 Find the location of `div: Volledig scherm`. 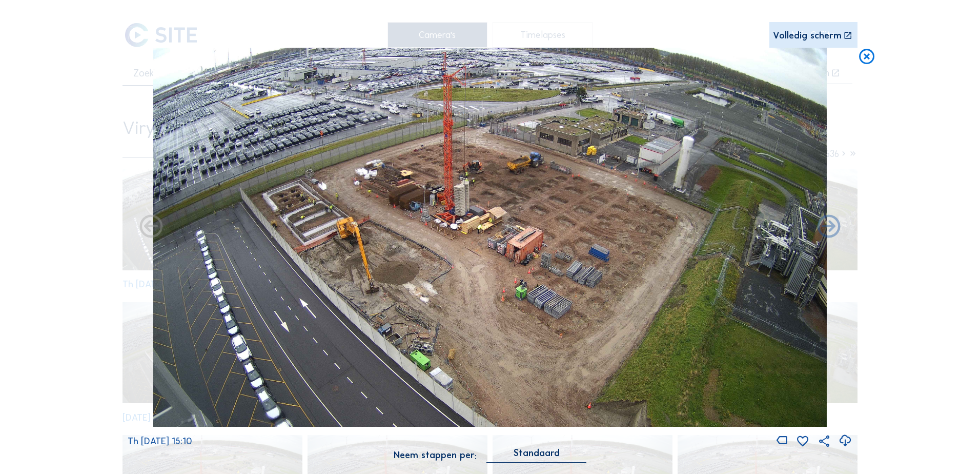

div: Volledig scherm is located at coordinates (808, 36).